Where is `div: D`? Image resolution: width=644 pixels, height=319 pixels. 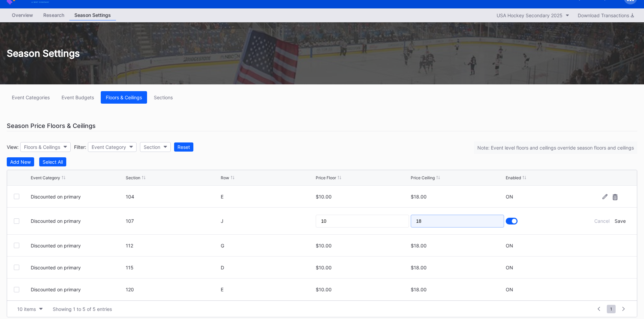
div: D is located at coordinates (267, 267).